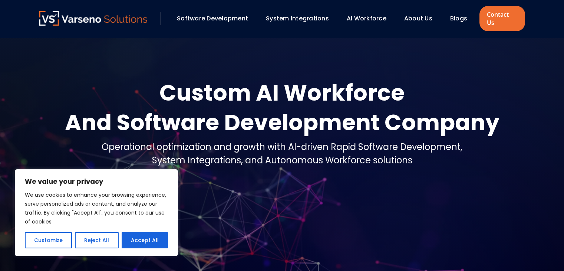 This screenshot has height=271, width=564. What do you see at coordinates (502, 19) in the screenshot?
I see `a: Contact Us` at bounding box center [502, 19].